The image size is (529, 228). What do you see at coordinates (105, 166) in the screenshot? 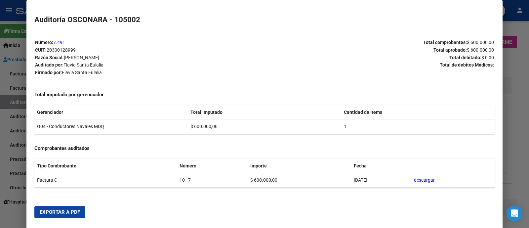
I see `th: Tipo Combrobante` at bounding box center [105, 166].